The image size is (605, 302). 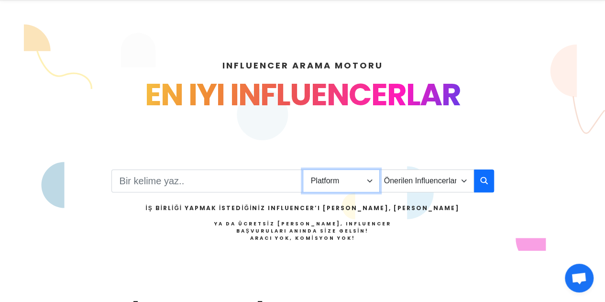 I want to click on input: Search, so click(x=207, y=181).